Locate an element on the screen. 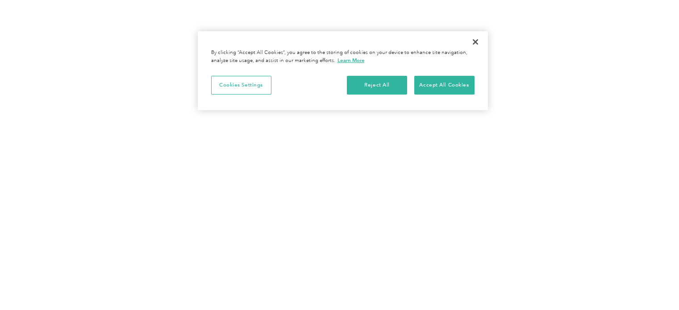  div: By clicking “Accept All Cookies”, you agree to the storing of cookies on your device to enhance s... is located at coordinates (343, 57).